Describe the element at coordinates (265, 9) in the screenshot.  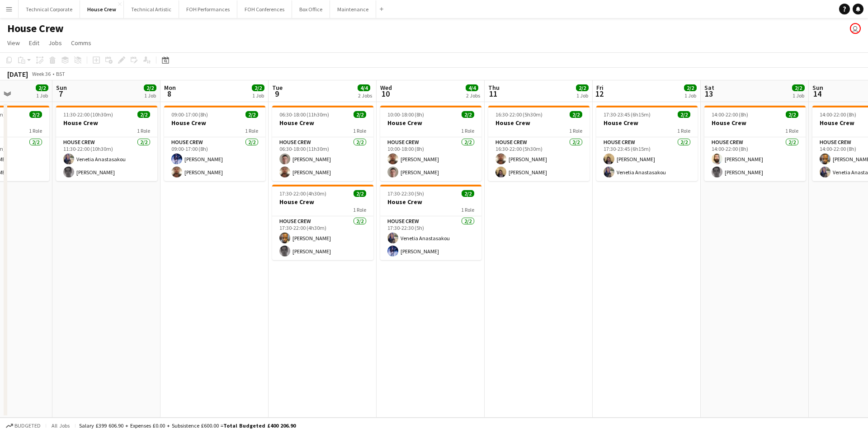
I see `button: FOH Conferences` at that location.